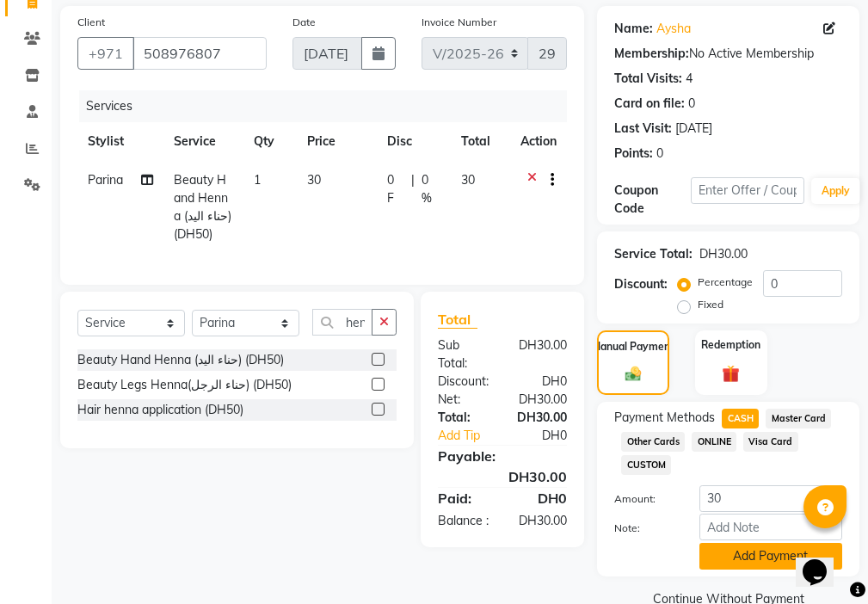 The width and height of the screenshot is (868, 604). What do you see at coordinates (121, 141) in the screenshot?
I see `th: Stylist` at bounding box center [121, 141].